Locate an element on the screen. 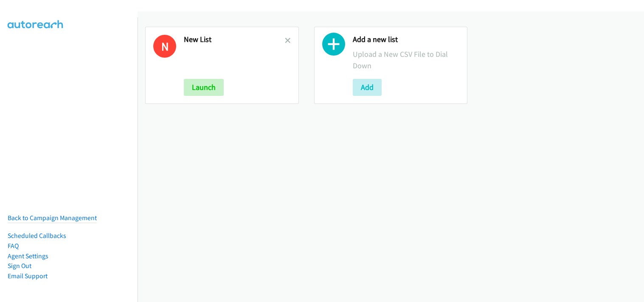 The height and width of the screenshot is (302, 644). a: FAQ is located at coordinates (13, 246).